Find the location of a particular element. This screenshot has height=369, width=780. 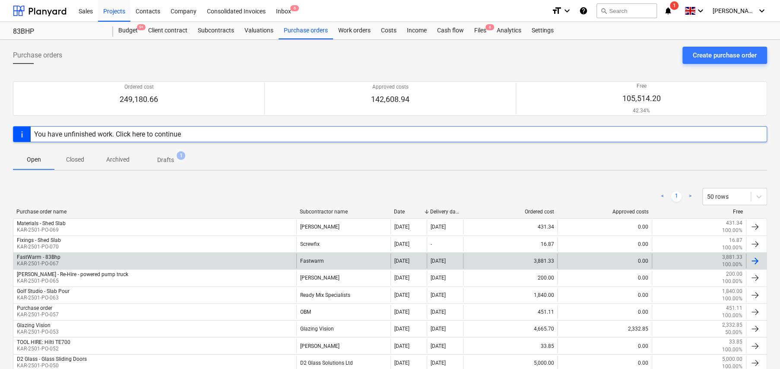

span: Purchase orders is located at coordinates (38, 55).